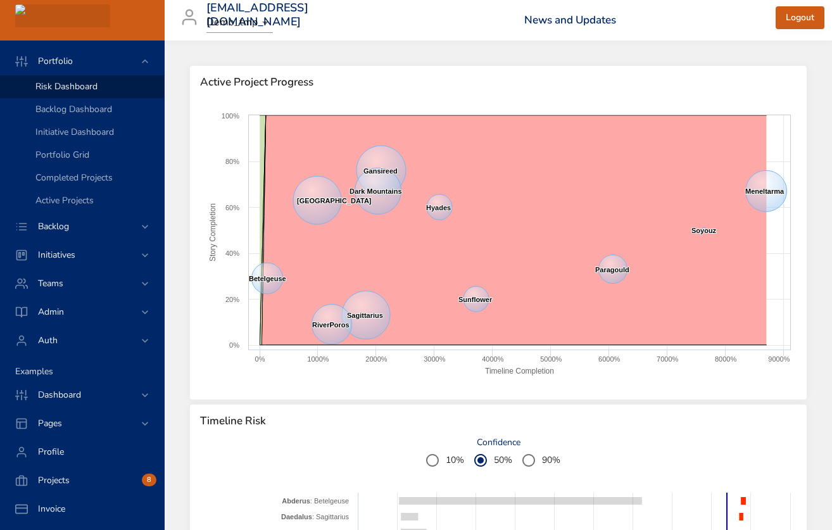 Image resolution: width=832 pixels, height=530 pixels. Describe the element at coordinates (726, 359) in the screenshot. I see `text: 8000%` at that location.